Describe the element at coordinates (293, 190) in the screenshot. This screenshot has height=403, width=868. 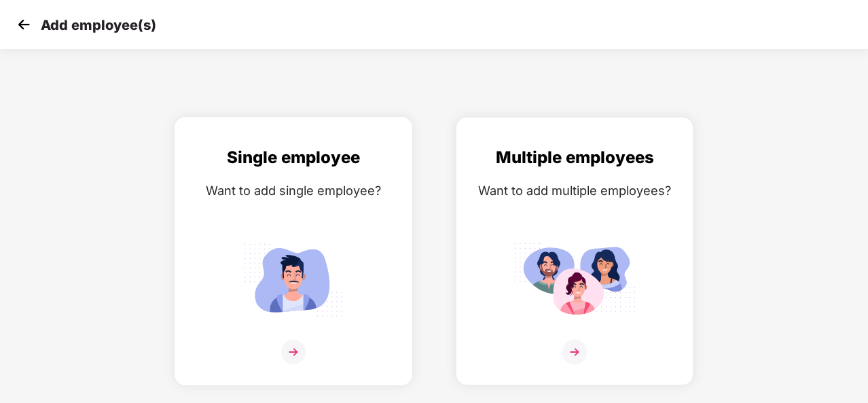
I see `div: Want to add single employee?` at that location.